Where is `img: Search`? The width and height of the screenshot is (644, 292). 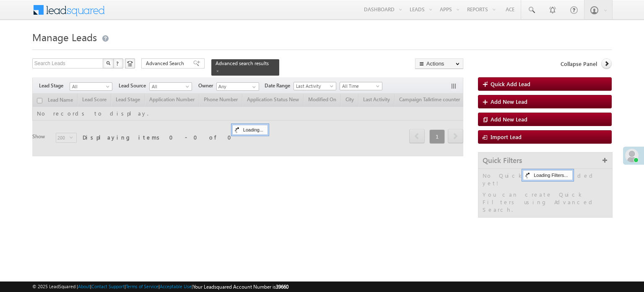 img: Search is located at coordinates (108, 63).